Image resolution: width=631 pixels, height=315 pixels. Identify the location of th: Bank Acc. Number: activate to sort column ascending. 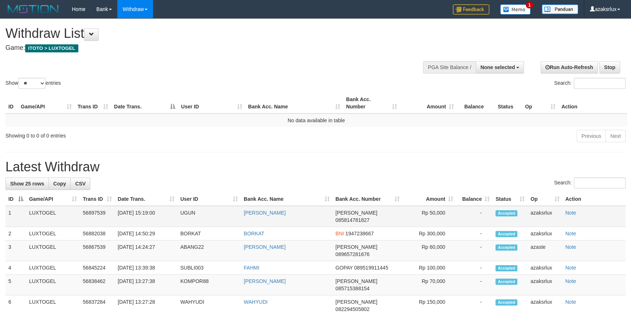
(371, 103).